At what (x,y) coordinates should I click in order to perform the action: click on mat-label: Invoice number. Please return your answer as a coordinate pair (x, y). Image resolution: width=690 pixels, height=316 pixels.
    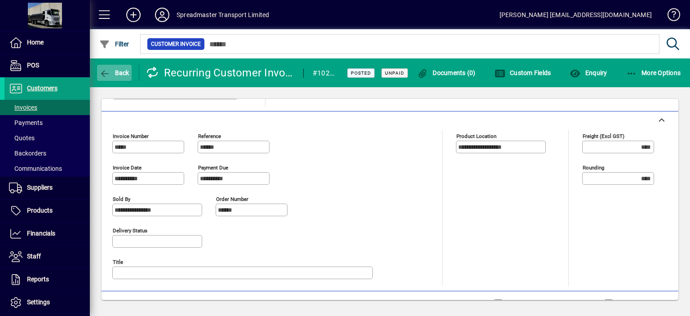
    Looking at the image, I should click on (131, 136).